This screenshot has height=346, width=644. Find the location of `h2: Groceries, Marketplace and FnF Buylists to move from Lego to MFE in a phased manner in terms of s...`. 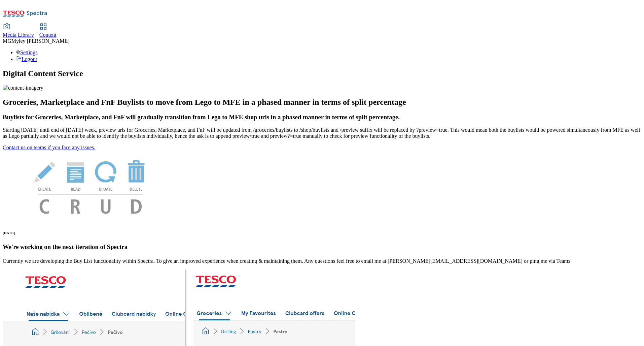

h2: Groceries, Marketplace and FnF Buylists to move from Lego to MFE in a phased manner in terms of s... is located at coordinates (322, 102).